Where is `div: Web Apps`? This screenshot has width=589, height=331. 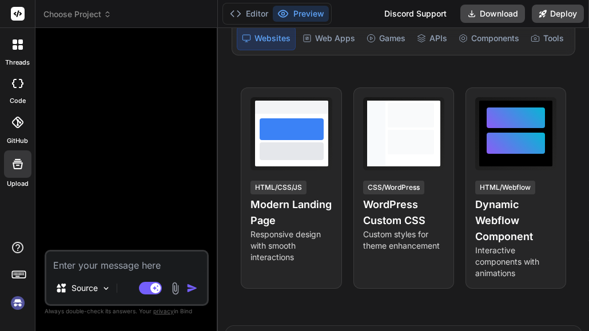 div: Web Apps is located at coordinates (329, 38).